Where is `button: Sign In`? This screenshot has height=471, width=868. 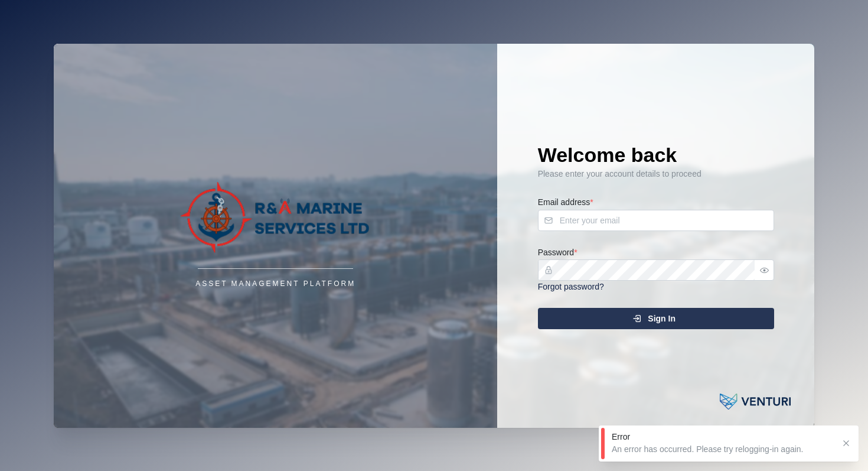
button: Sign In is located at coordinates (656, 318).